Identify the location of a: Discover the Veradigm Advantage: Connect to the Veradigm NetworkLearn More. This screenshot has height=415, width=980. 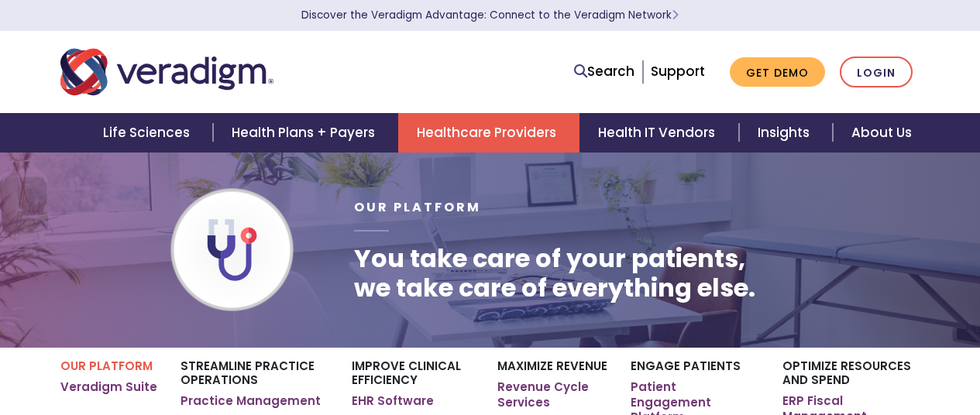
(489, 15).